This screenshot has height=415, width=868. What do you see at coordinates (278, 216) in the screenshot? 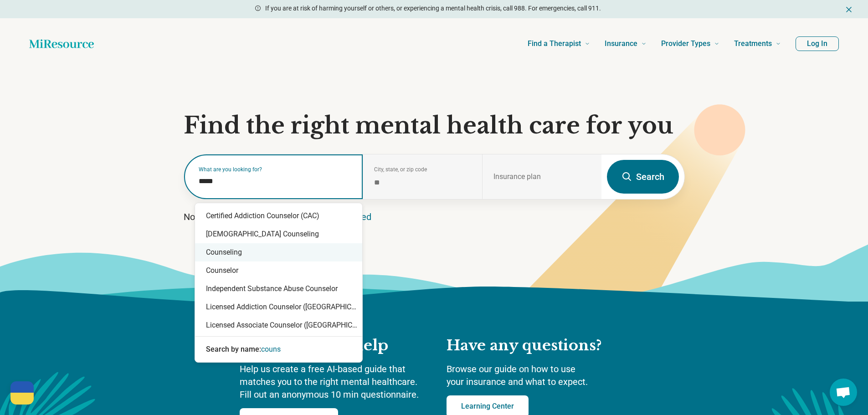
I see `div: Certified Addiction Counselor (CAC)` at bounding box center [278, 216].